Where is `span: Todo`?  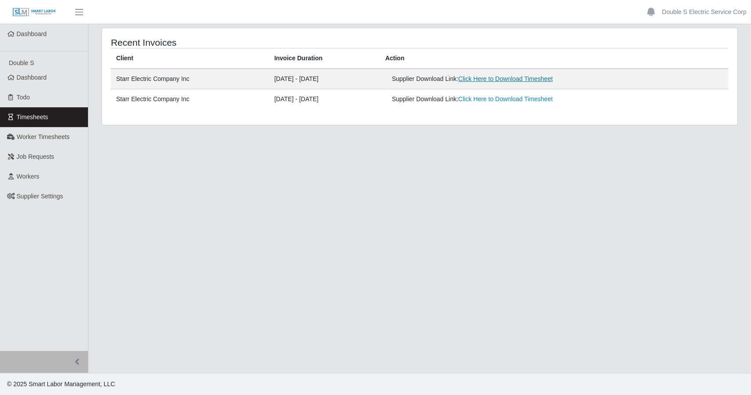
span: Todo is located at coordinates (23, 97).